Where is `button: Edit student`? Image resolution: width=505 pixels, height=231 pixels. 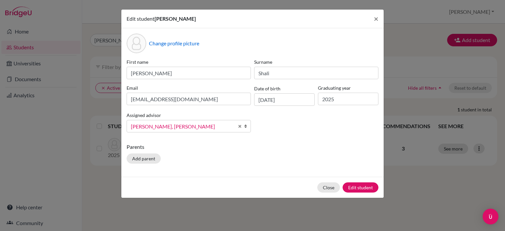
button: Edit student is located at coordinates (360, 187).